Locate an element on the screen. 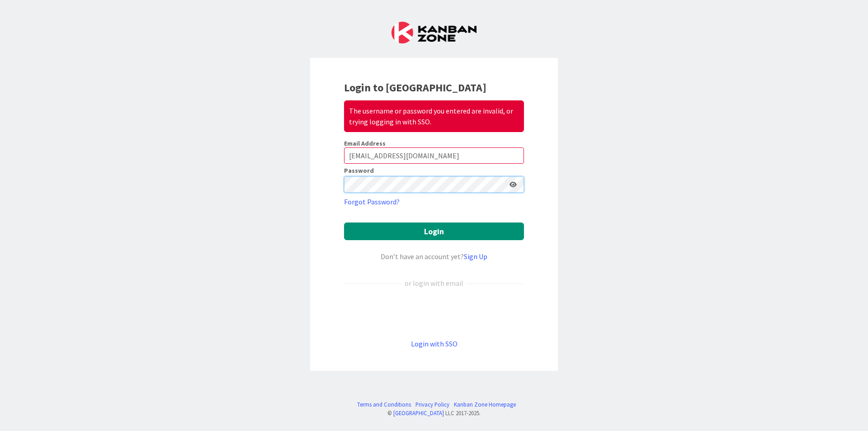 The image size is (868, 431). img: Kanban Zone is located at coordinates (434, 32).